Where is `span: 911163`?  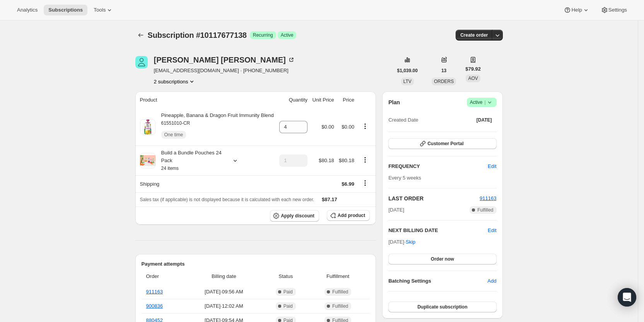
span: 911163 is located at coordinates (487, 198).